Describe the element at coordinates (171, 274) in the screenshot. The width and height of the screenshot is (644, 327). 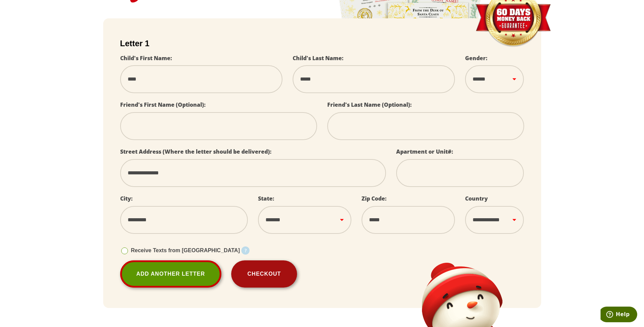
I see `a: Add Another Letter` at that location.